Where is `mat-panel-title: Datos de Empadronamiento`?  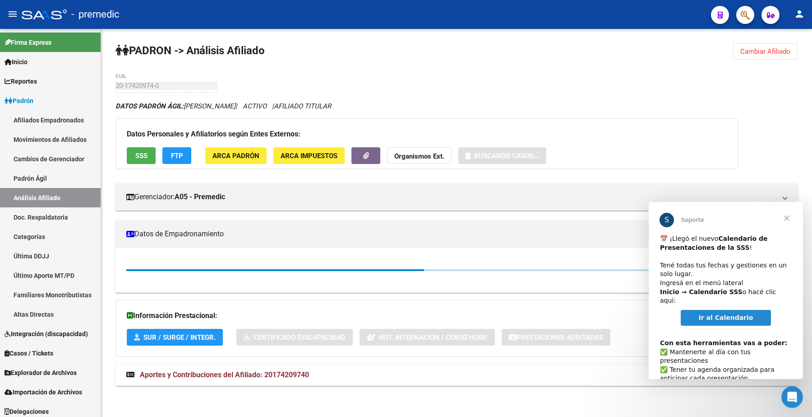
mat-panel-title: Datos de Empadronamiento is located at coordinates (451, 234).